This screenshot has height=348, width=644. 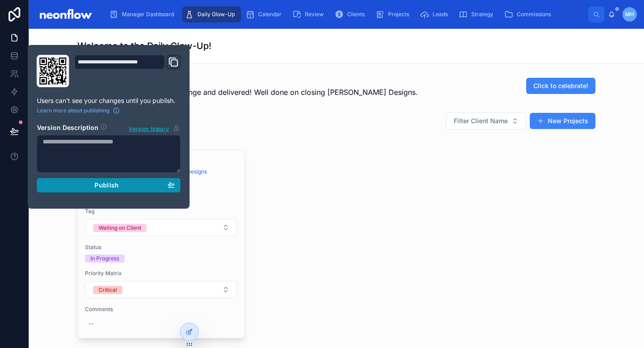 I want to click on button: Version history, so click(x=155, y=128).